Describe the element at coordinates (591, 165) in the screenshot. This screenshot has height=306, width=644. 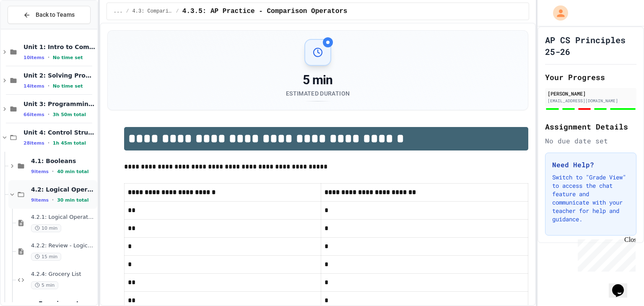
I see `h3: Need Help?` at that location.